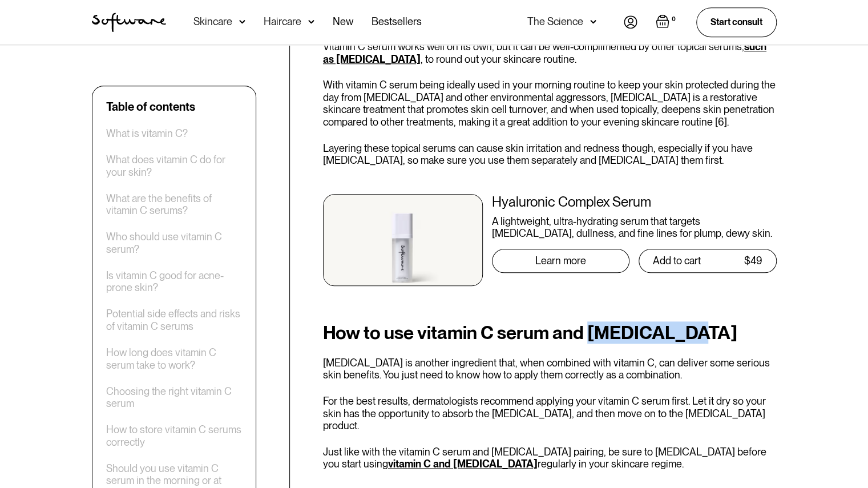  Describe the element at coordinates (549, 103) in the screenshot. I see `p: With vitamin C serum being ideally used in your morning routine to keep your skin protected durin...` at that location.